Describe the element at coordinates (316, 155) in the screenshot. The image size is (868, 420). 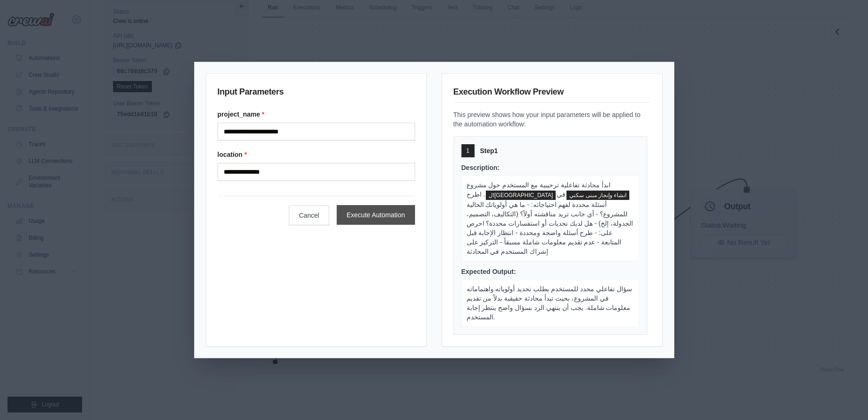
I see `label: location` at that location.